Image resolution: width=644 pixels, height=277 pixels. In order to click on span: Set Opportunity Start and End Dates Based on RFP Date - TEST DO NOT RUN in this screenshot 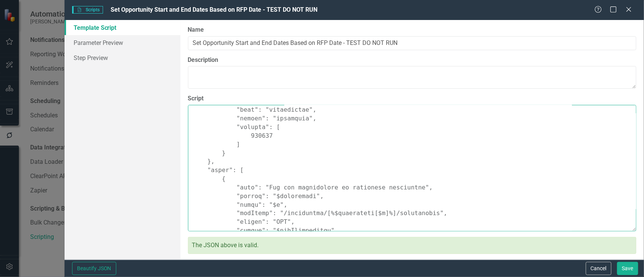, I will do `click(214, 9)`.